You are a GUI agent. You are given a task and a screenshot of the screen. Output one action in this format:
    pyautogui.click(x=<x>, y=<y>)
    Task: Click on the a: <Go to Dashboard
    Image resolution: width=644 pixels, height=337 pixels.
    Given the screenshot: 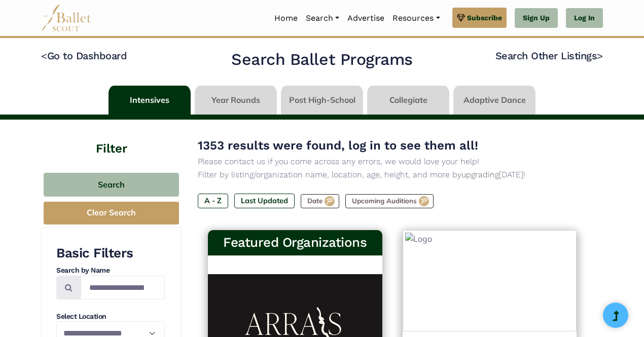 What is the action you would take?
    pyautogui.click(x=84, y=55)
    